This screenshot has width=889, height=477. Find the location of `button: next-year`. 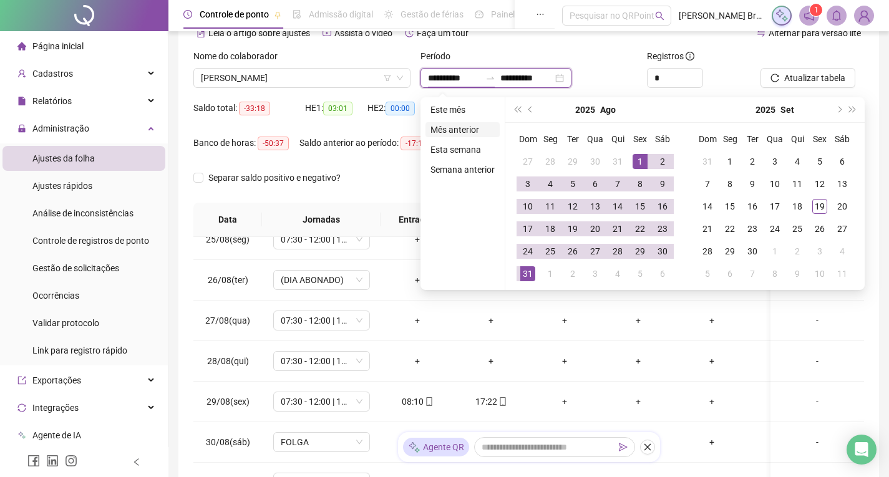

button: next-year is located at coordinates (838, 110).